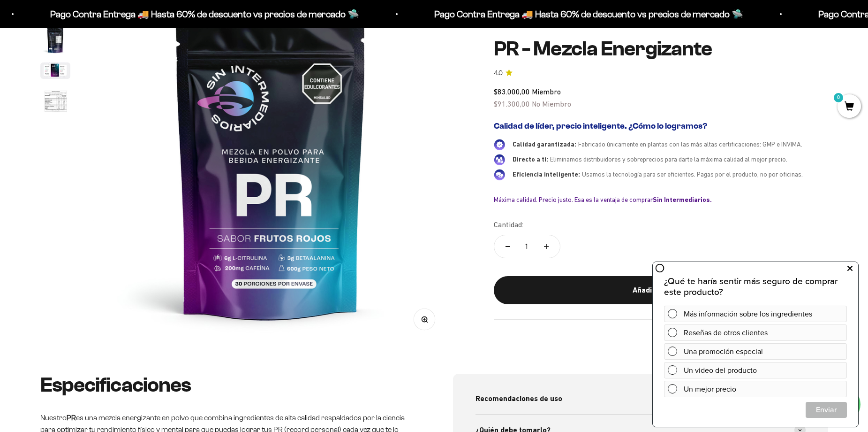 This screenshot has width=868, height=432. What do you see at coordinates (683, 199) in the screenshot?
I see `b: Sin Intermediarios.` at bounding box center [683, 199].